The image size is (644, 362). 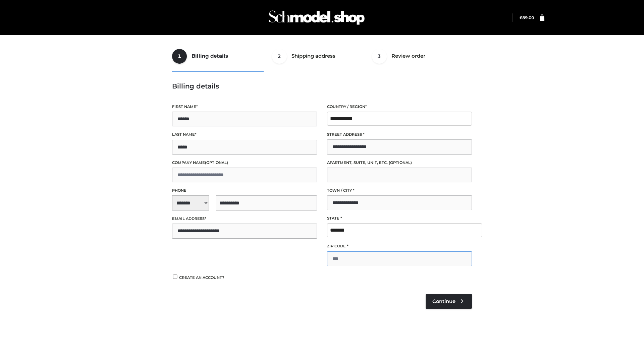 What do you see at coordinates (449, 301) in the screenshot?
I see `a: Continue` at bounding box center [449, 301].